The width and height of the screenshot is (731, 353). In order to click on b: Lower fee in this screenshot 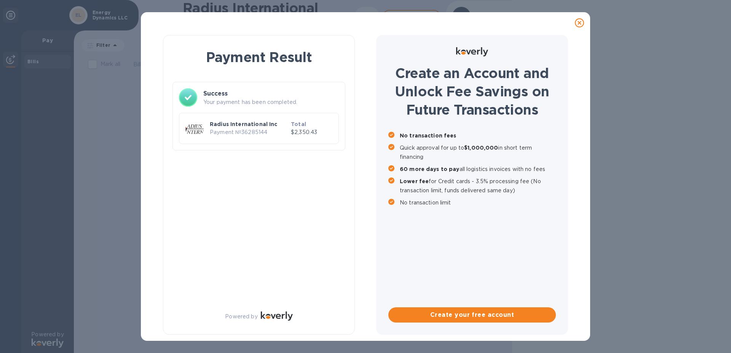, I will do `click(414, 181)`.